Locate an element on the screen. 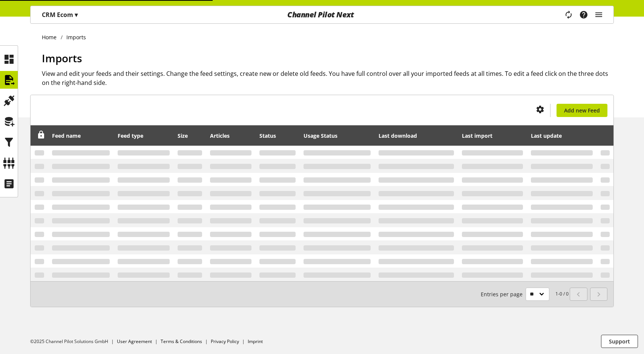 Image resolution: width=644 pixels, height=354 pixels. a: Terms & Conditions is located at coordinates (181, 341).